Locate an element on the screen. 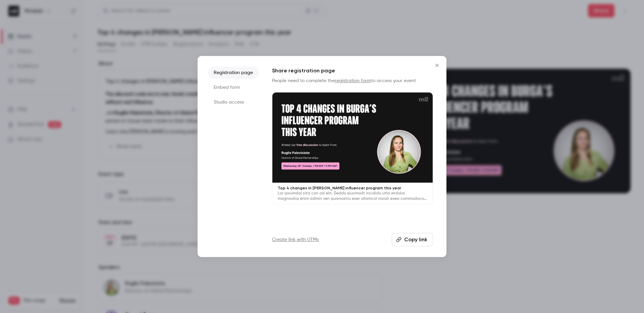  a: registration form is located at coordinates (353, 81).